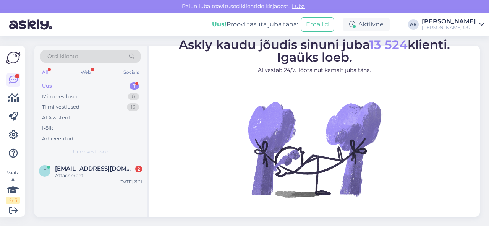 This screenshot has height=226, width=489. What do you see at coordinates (131, 72) in the screenshot?
I see `div: Socials` at bounding box center [131, 72].